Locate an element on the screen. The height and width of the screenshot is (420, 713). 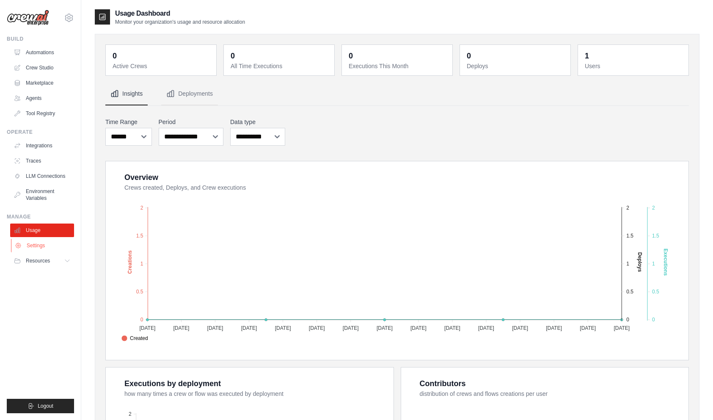
div: Build is located at coordinates (40, 39).